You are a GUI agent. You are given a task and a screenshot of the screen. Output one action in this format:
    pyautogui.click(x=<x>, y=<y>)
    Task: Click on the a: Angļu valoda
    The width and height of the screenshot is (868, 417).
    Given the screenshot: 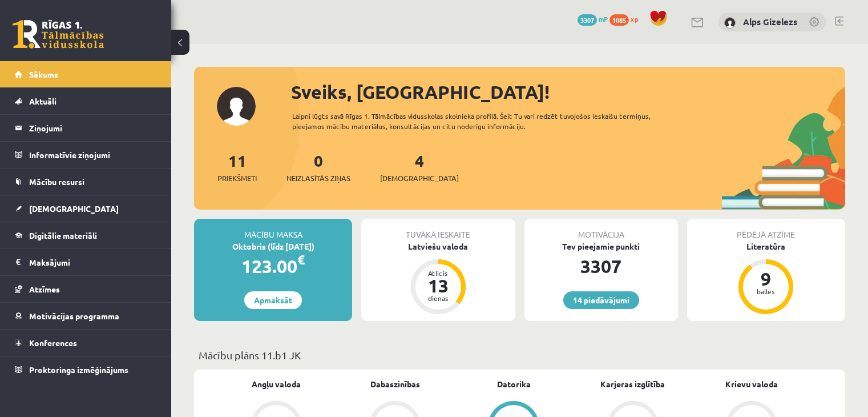 What is the action you would take?
    pyautogui.click(x=276, y=384)
    